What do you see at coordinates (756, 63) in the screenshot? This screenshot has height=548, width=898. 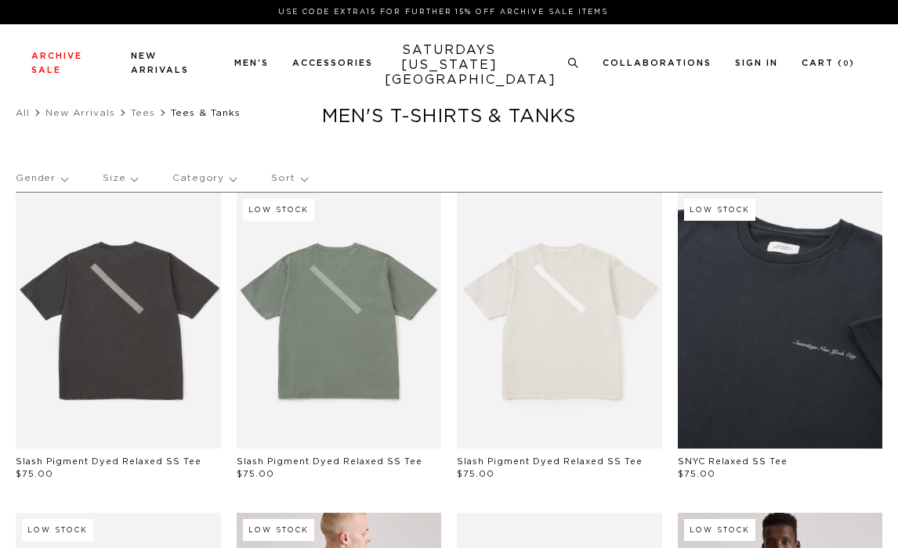 I see `a: Sign In` at bounding box center [756, 63].